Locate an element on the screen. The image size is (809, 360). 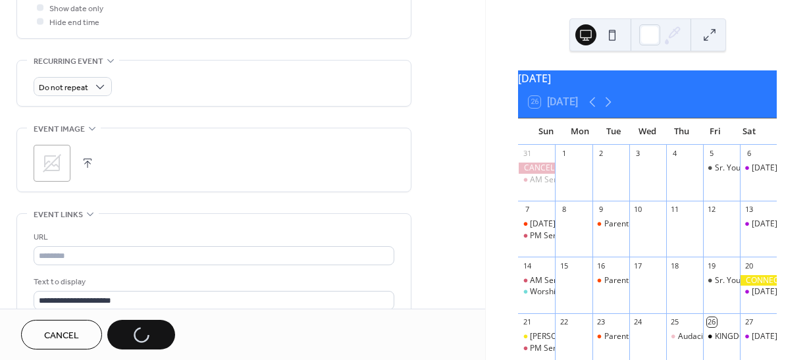
span: Event image is located at coordinates (59, 129).